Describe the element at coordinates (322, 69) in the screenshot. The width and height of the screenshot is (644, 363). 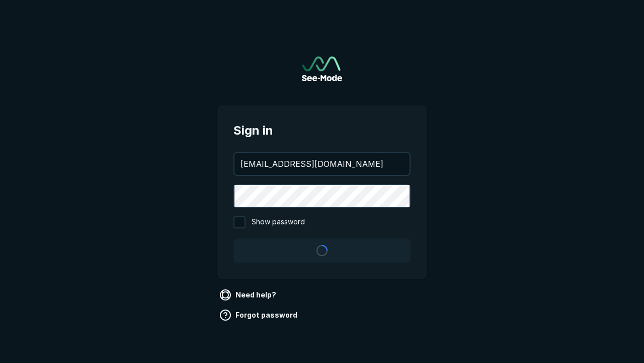
I see `a: Go to sign in` at that location.